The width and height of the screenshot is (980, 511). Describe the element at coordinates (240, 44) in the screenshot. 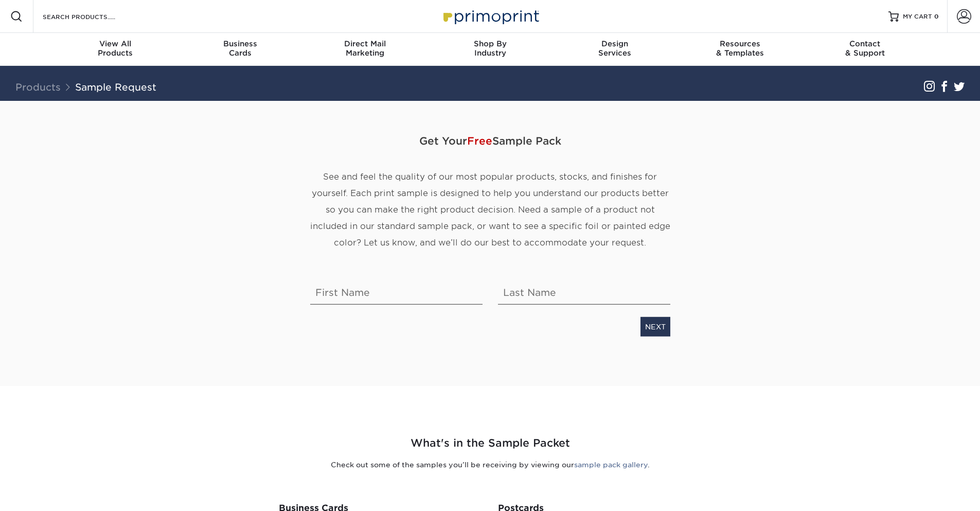

I see `span: Business` at that location.